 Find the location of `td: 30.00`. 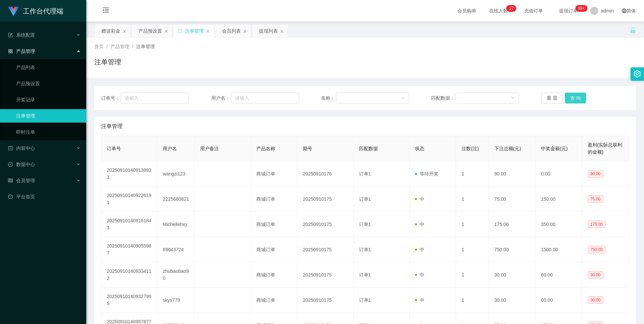

td: 30.00 is located at coordinates (512, 275).